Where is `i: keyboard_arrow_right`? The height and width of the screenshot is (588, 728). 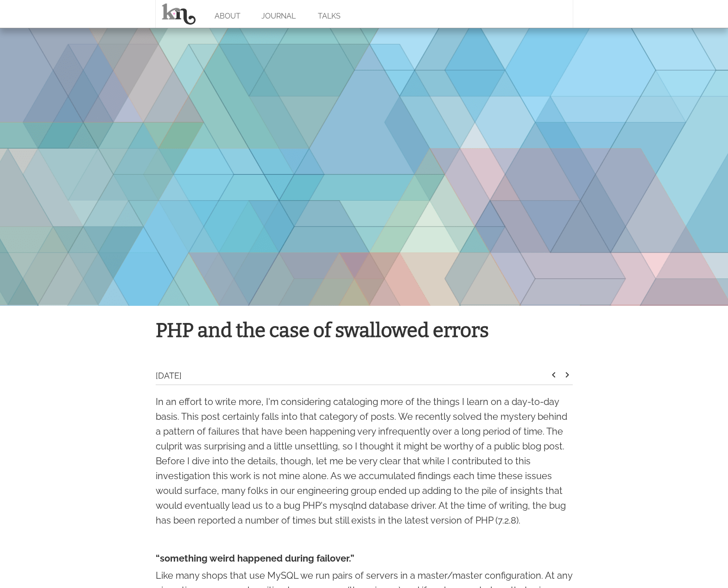
i: keyboard_arrow_right is located at coordinates (567, 375).